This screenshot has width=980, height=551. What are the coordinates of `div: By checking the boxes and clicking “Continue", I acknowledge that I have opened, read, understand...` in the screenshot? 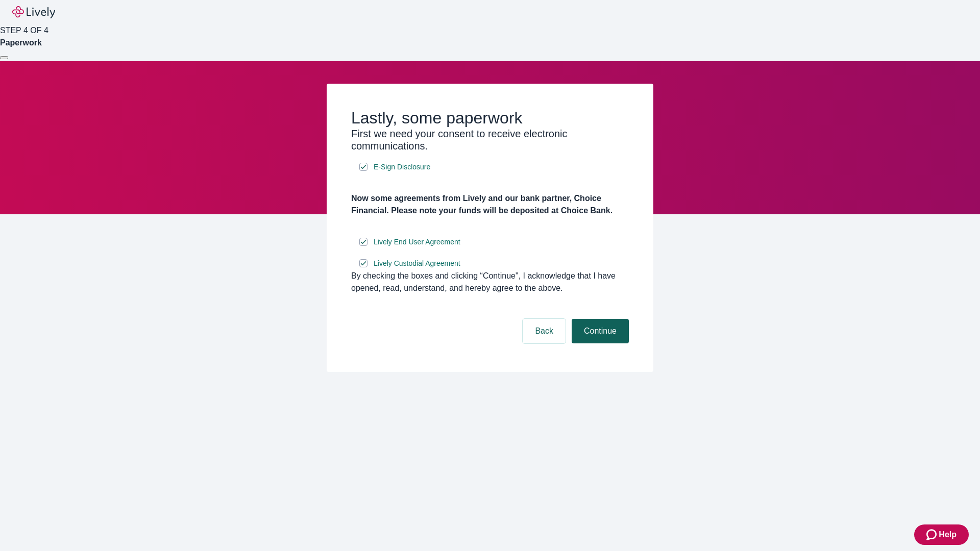 It's located at (490, 282).